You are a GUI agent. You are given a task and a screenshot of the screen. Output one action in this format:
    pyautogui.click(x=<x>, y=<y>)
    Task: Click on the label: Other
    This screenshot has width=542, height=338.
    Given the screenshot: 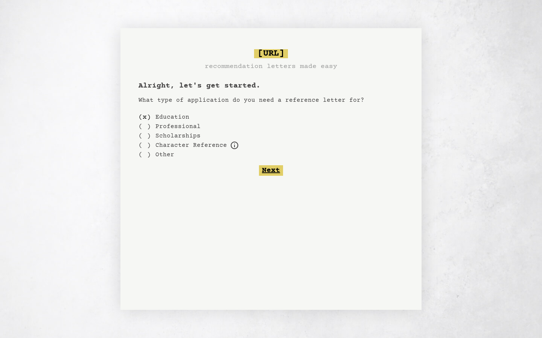 What is the action you would take?
    pyautogui.click(x=165, y=155)
    